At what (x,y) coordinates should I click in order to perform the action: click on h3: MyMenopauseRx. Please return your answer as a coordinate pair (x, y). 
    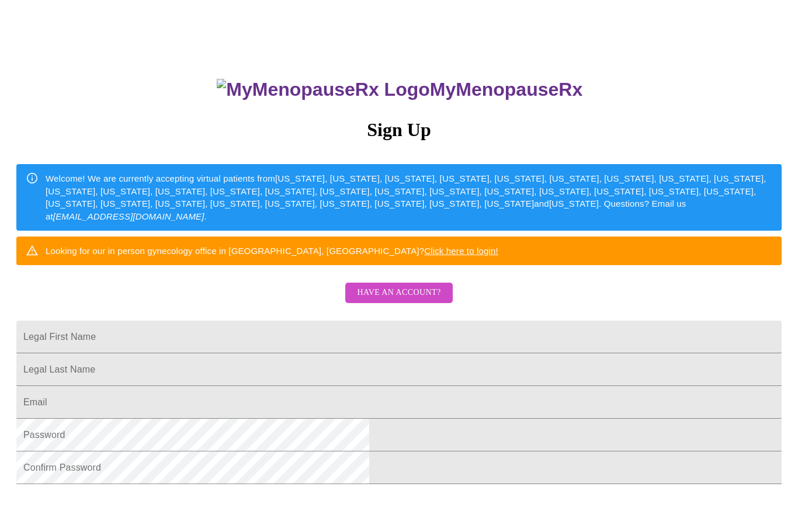
    Looking at the image, I should click on (400, 89).